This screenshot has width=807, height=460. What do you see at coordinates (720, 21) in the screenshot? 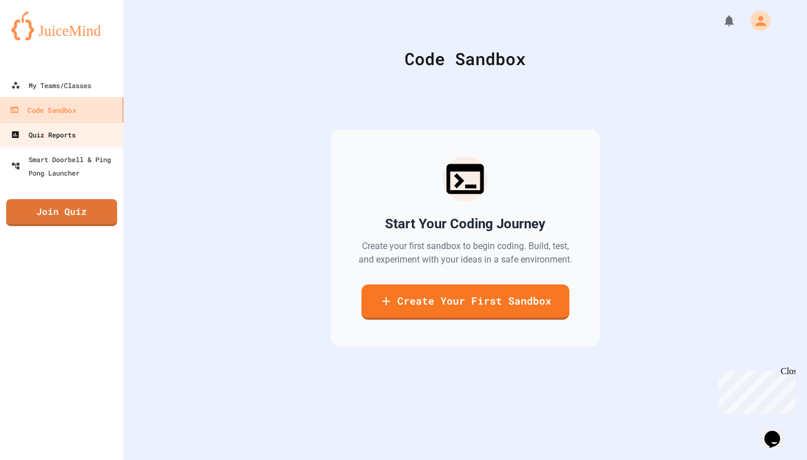
I see `div: My Notifications` at bounding box center [720, 21].